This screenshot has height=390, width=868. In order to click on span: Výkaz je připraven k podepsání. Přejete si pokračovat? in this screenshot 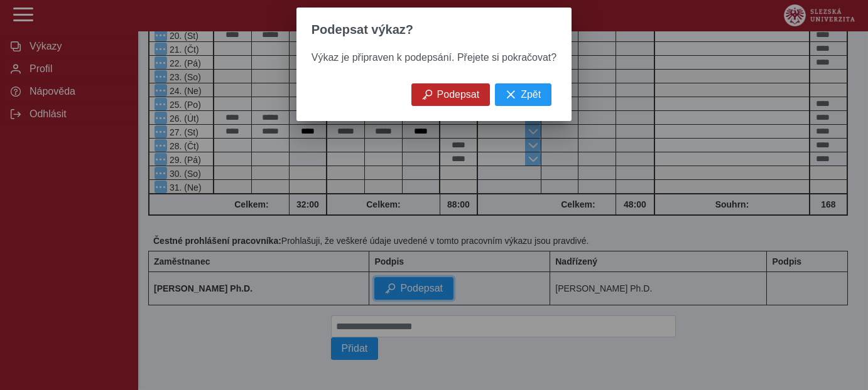, I will do `click(434, 57)`.